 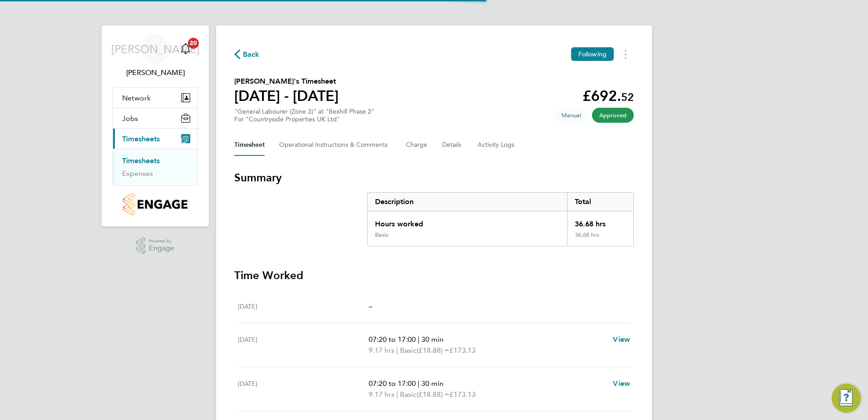 I want to click on span: 52, so click(x=628, y=97).